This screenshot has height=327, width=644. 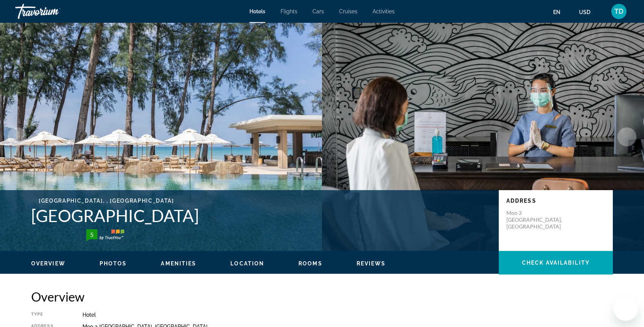 I want to click on button: Rooms, so click(x=310, y=264).